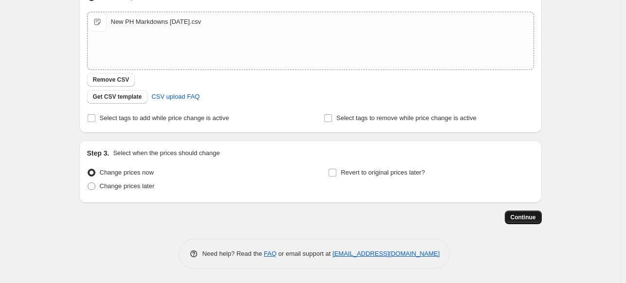 The width and height of the screenshot is (626, 283). What do you see at coordinates (164, 118) in the screenshot?
I see `span: Select tags to add while price change is active` at bounding box center [164, 118].